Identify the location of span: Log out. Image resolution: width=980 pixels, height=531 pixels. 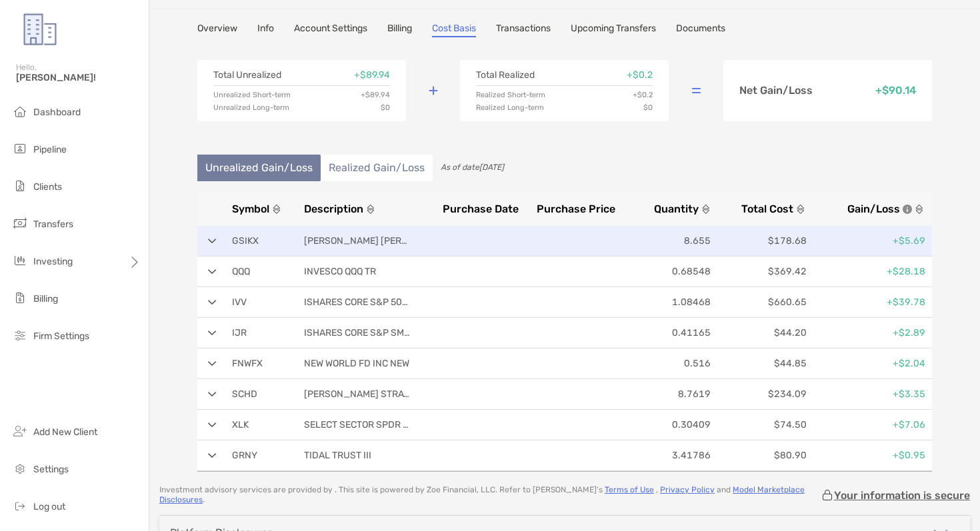
(49, 506).